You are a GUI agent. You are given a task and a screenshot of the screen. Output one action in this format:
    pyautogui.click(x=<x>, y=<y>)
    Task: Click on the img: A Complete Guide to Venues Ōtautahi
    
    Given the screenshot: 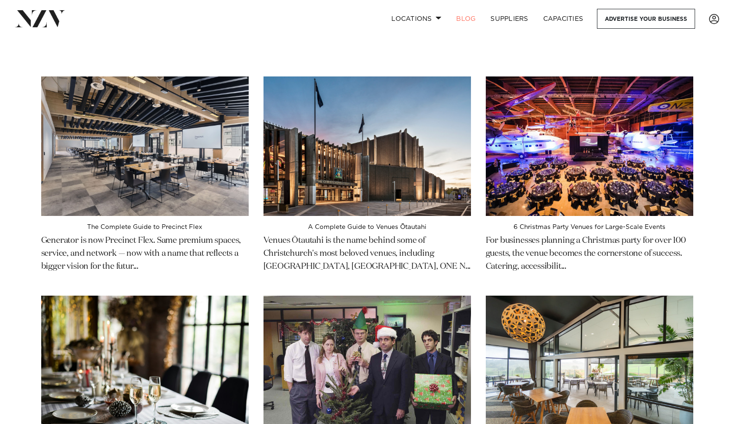 What is the action you would take?
    pyautogui.click(x=367, y=146)
    